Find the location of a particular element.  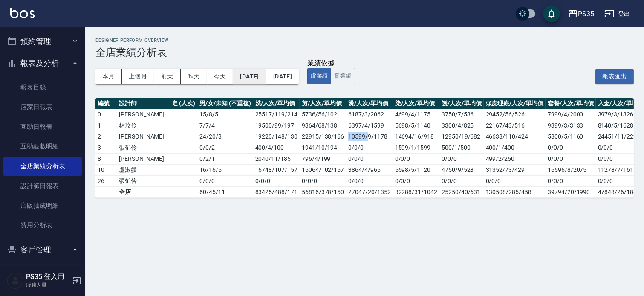

a: 互助點數明細 is located at coordinates (42, 146).